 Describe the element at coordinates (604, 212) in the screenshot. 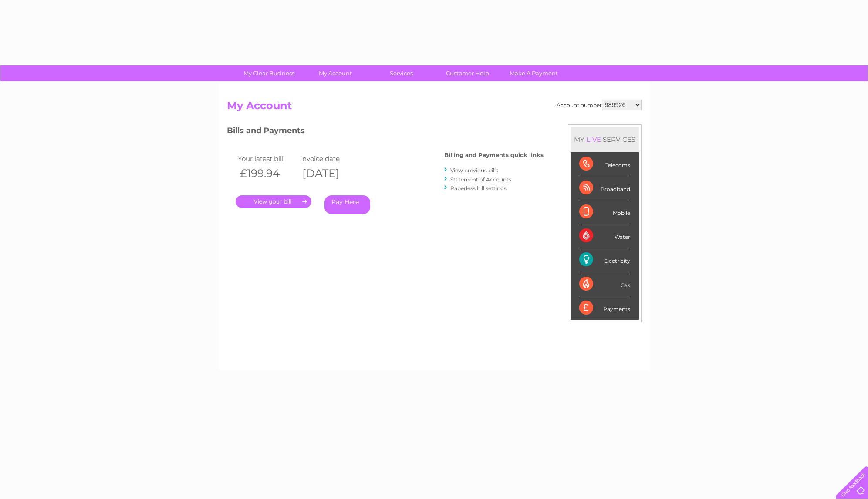

I see `div: Mobile` at that location.